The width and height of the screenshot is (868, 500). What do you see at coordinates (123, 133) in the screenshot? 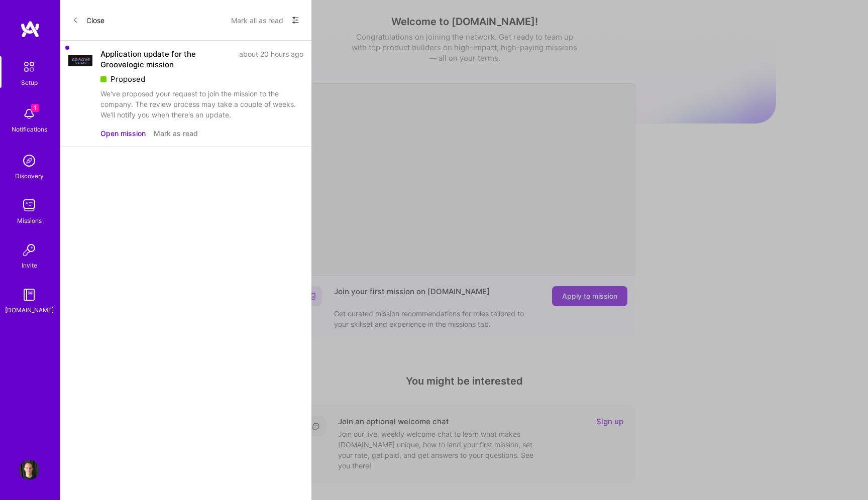
I see `button: Open mission` at bounding box center [123, 133].